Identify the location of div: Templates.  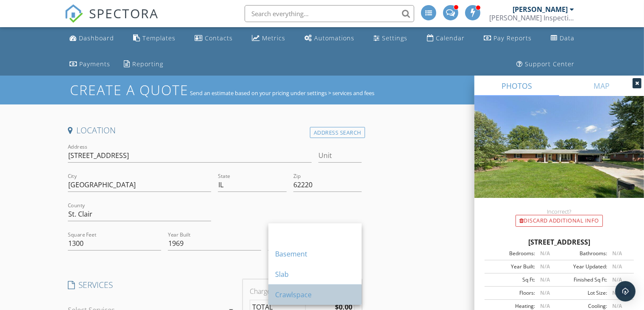
(159, 38).